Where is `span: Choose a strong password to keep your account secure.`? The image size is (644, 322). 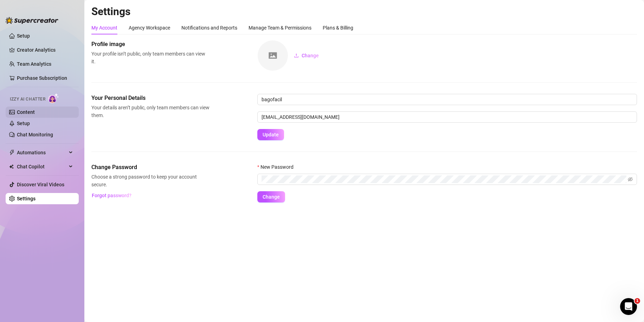
span: Choose a strong password to keep your account secure. is located at coordinates (150, 181).